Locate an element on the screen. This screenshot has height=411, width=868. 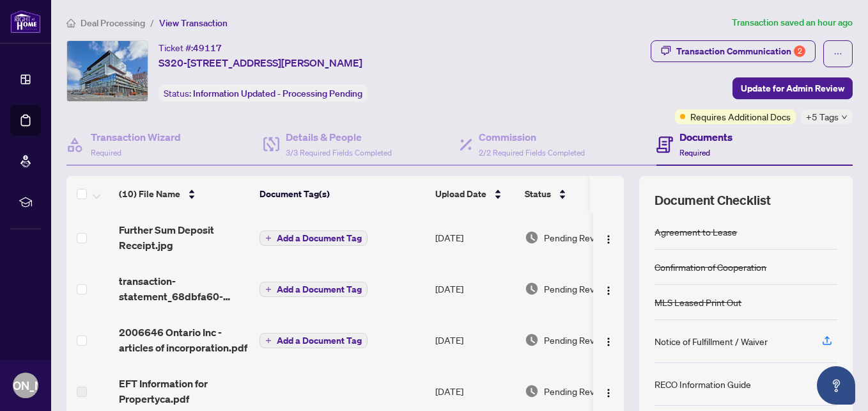
th: (10) File Name is located at coordinates (184, 194).